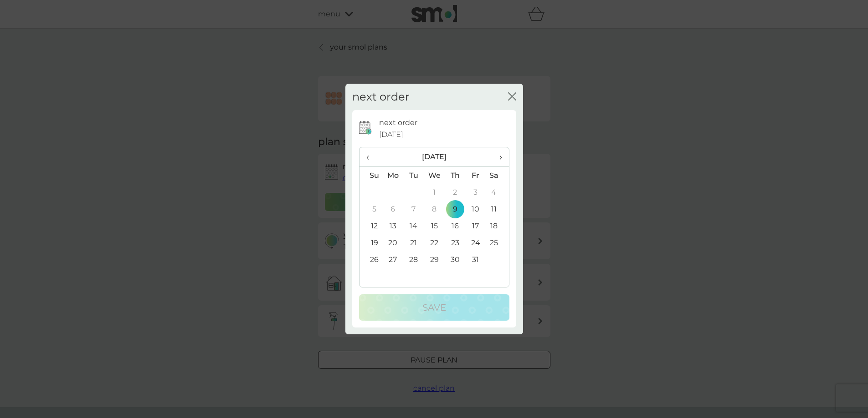 This screenshot has width=868, height=418. I want to click on td: 11, so click(497, 209).